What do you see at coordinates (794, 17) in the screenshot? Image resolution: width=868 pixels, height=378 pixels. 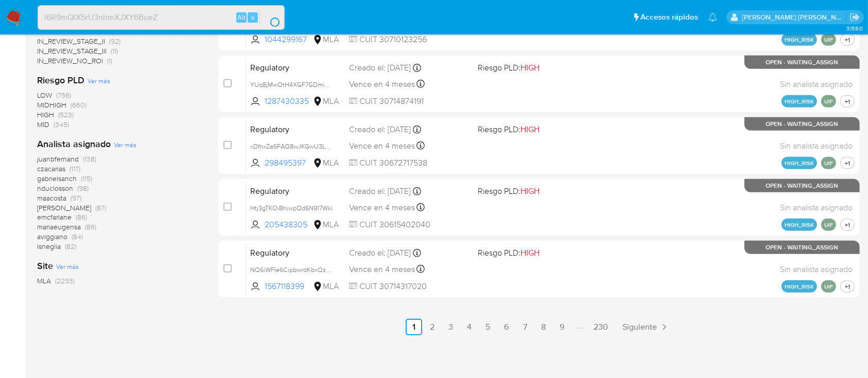 I see `p: lucia.neglia@mercadolibre.com` at bounding box center [794, 17].